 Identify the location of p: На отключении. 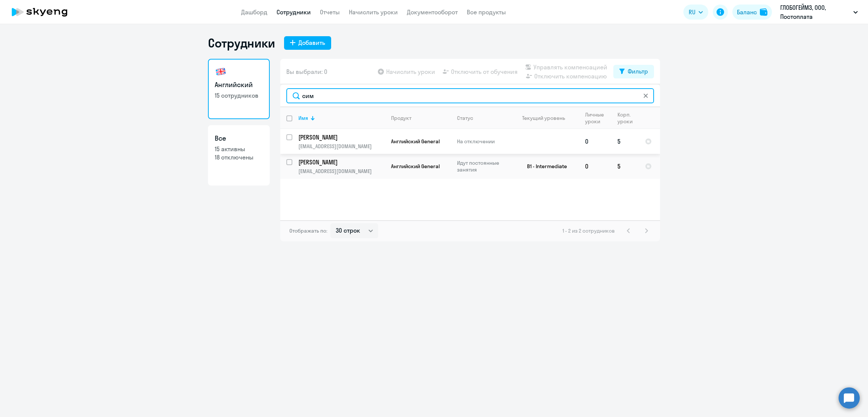
(482, 142).